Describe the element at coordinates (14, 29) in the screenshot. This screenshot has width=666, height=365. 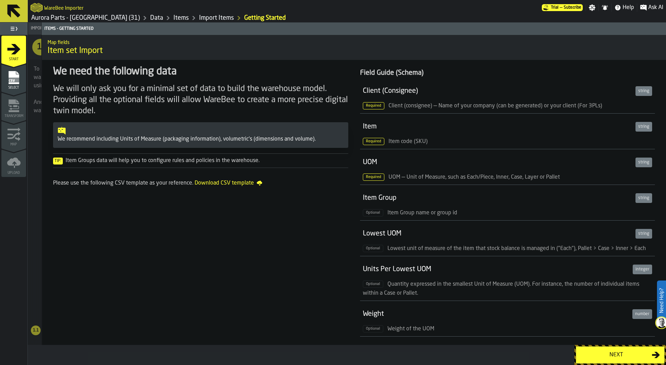
I see `label: button-toggle-Toggle Full Menu` at that location.